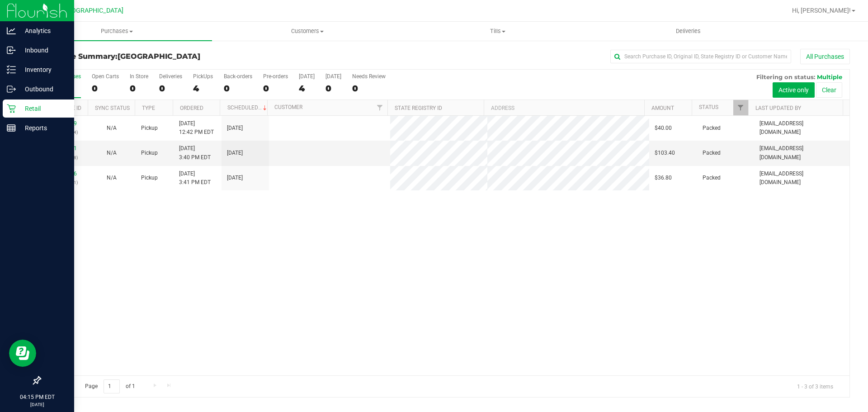  Describe the element at coordinates (248, 108) in the screenshot. I see `a: Scheduled` at that location.